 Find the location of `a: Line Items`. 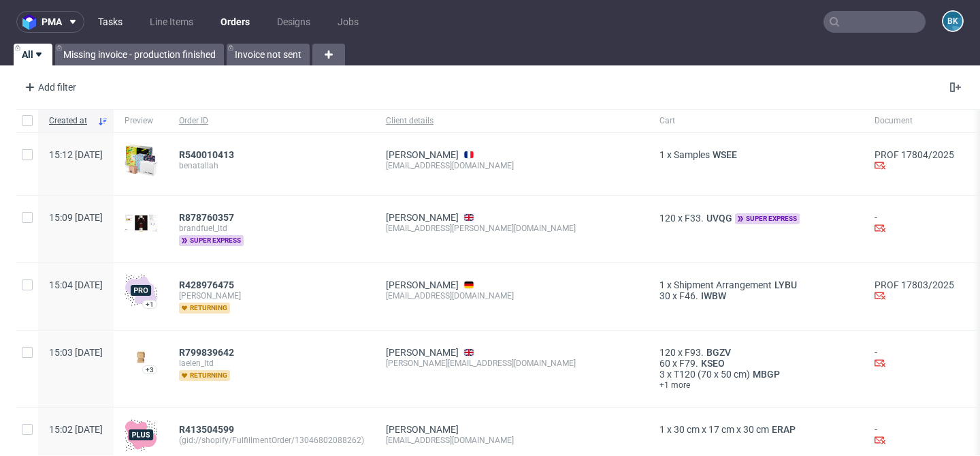

a: Line Items is located at coordinates (172, 22).